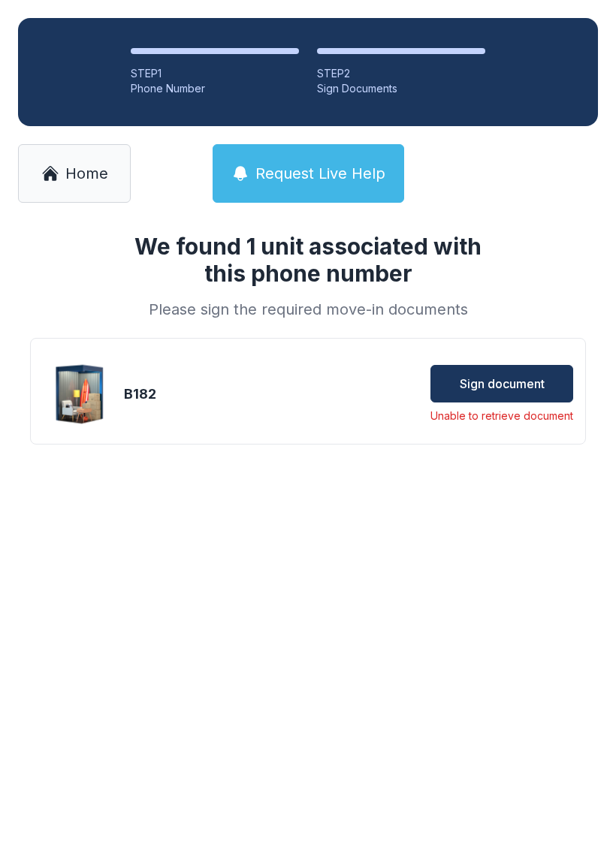 The image size is (616, 853). What do you see at coordinates (308, 260) in the screenshot?
I see `h1: We found 1 unit associated with this phone number` at bounding box center [308, 260].